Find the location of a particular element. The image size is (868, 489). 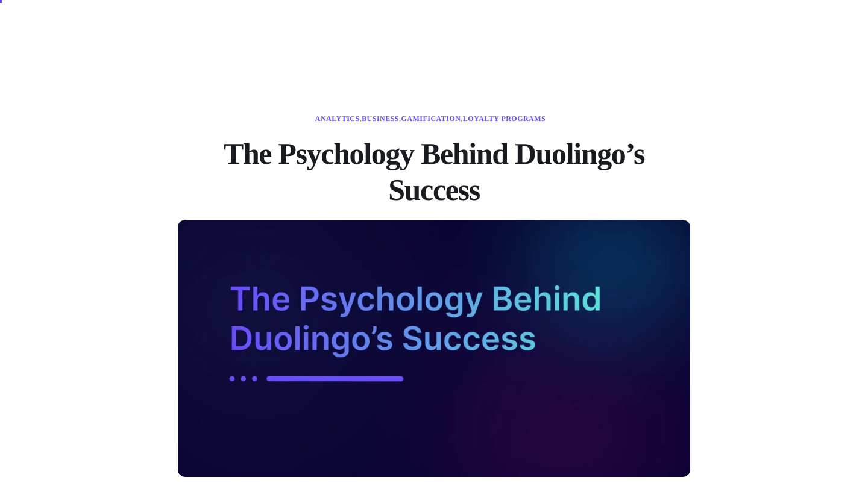

a: Loyalty Programs is located at coordinates (504, 119).